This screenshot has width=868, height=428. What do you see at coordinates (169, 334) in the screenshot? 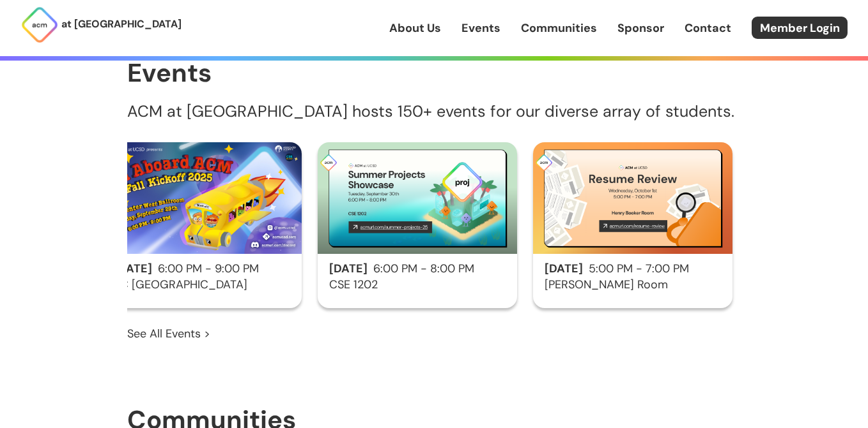
I see `a: See All Events >` at bounding box center [169, 334].